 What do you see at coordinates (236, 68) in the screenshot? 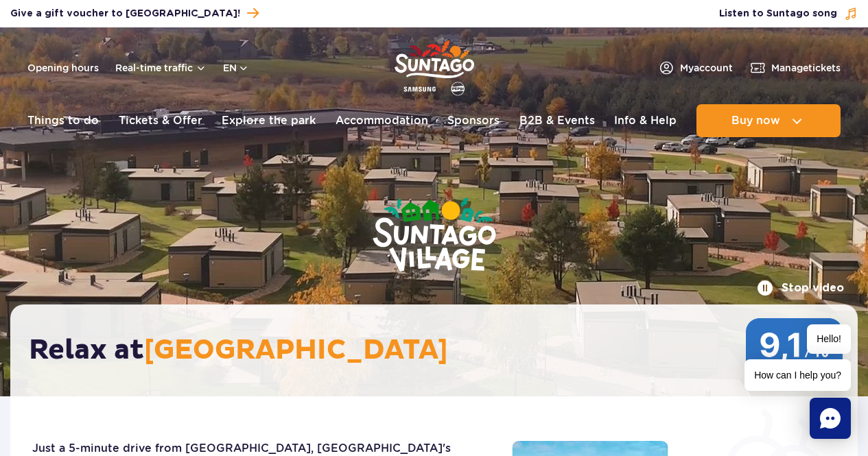
I see `button: en` at bounding box center [236, 68].